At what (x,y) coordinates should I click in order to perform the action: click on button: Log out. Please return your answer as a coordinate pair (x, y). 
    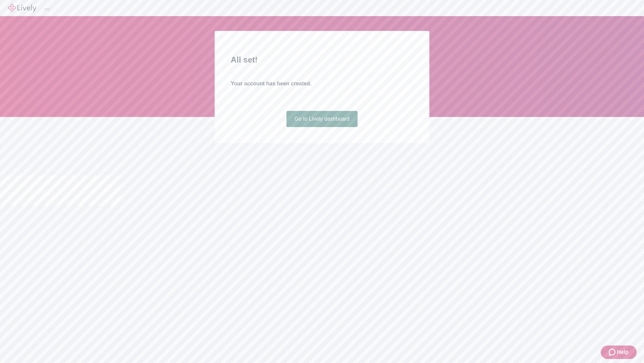
    Looking at the image, I should click on (47, 9).